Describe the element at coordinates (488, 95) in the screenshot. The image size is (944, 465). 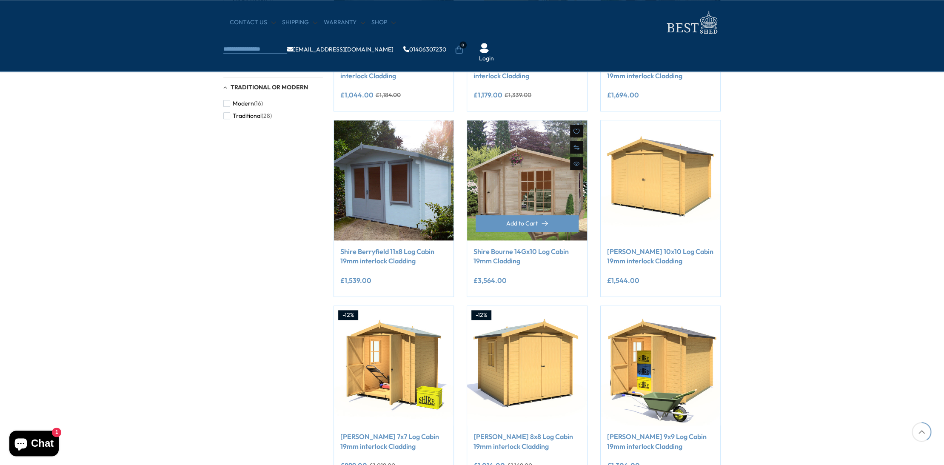
I see `ins: £1,179.00` at that location.